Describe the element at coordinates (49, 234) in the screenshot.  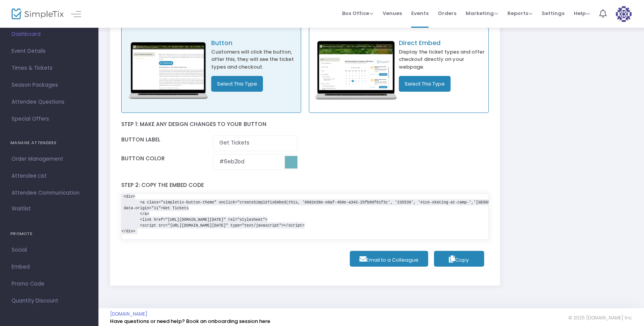
I see `h4: PROMOTE` at that location.